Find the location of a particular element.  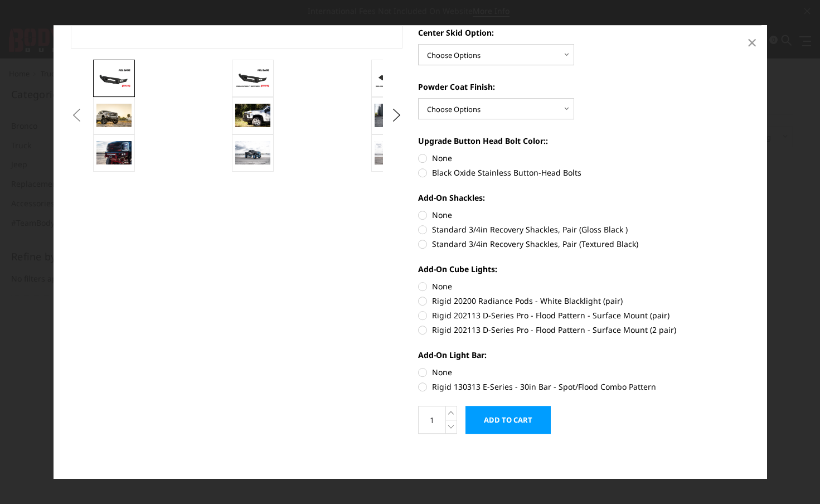

label: Add-On Shackles: is located at coordinates (583, 198).